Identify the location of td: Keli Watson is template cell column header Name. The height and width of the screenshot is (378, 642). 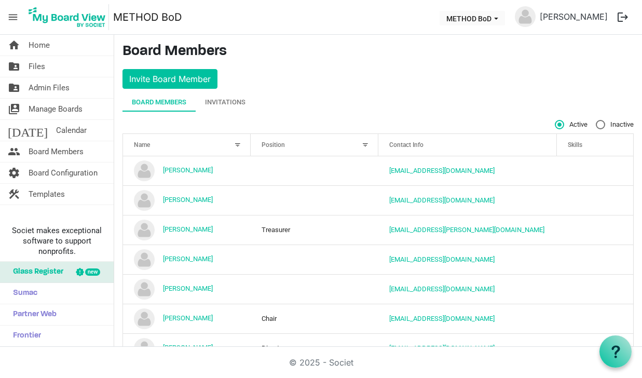
(187, 318).